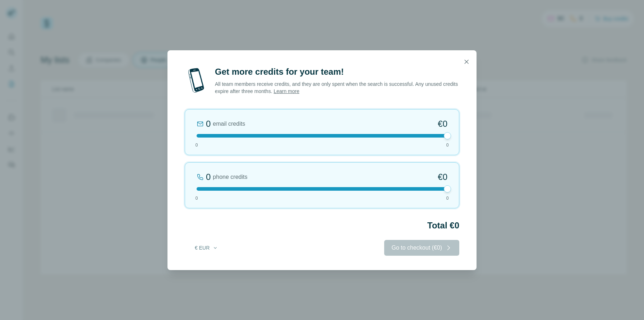  Describe the element at coordinates (322, 225) in the screenshot. I see `h2: Total €0` at that location.